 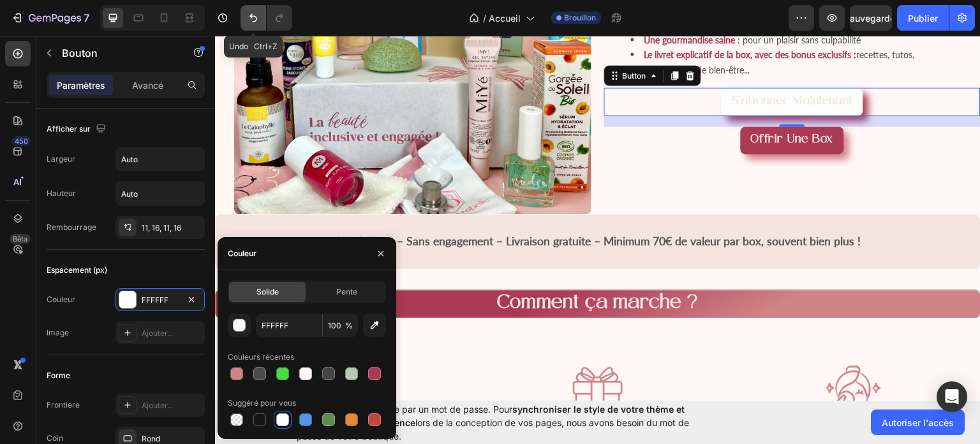 What do you see at coordinates (872, 18) in the screenshot?
I see `font: Sauvegarder` at bounding box center [872, 18].